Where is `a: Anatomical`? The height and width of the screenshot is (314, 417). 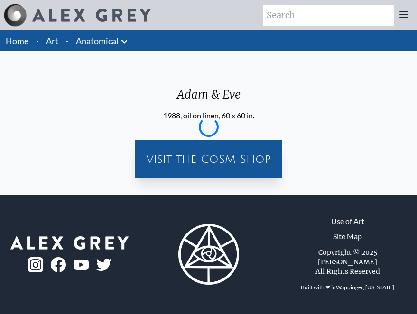
a: Anatomical is located at coordinates (97, 41).